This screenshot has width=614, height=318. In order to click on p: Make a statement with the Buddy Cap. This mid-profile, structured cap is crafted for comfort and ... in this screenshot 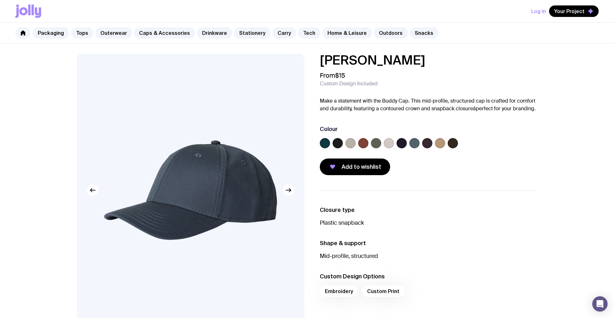, I will do `click(428, 105)`.